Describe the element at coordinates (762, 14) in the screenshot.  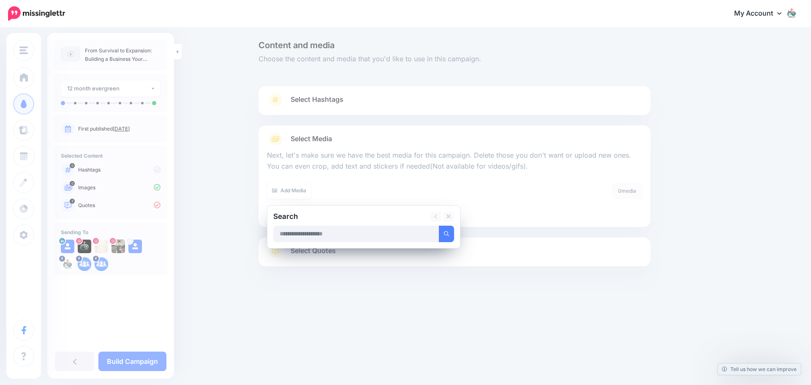
I see `a: My Account` at that location.